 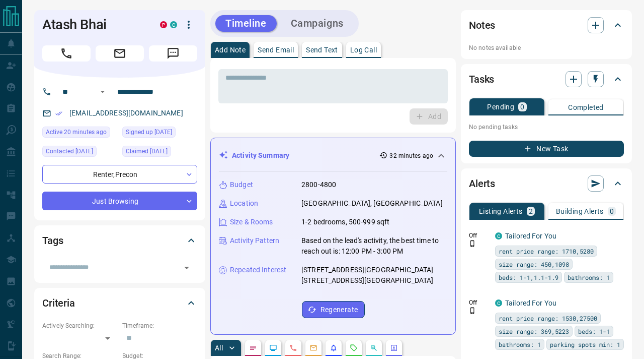 I want to click on button: Campaigns, so click(x=317, y=23).